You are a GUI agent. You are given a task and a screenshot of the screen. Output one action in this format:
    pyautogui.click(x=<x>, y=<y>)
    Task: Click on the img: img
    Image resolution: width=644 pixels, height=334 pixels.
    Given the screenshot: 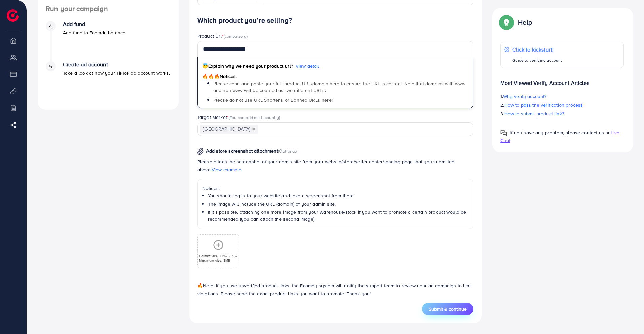 What is the action you would take?
    pyautogui.click(x=201, y=151)
    